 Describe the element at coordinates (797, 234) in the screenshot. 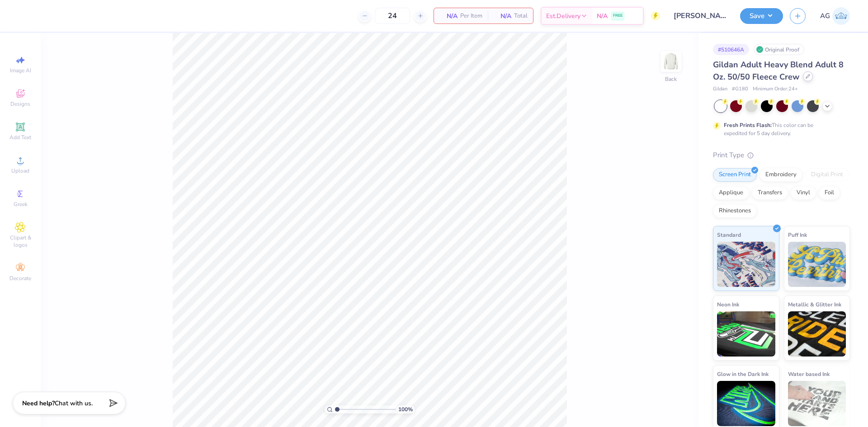

I see `span: Puff Ink` at that location.